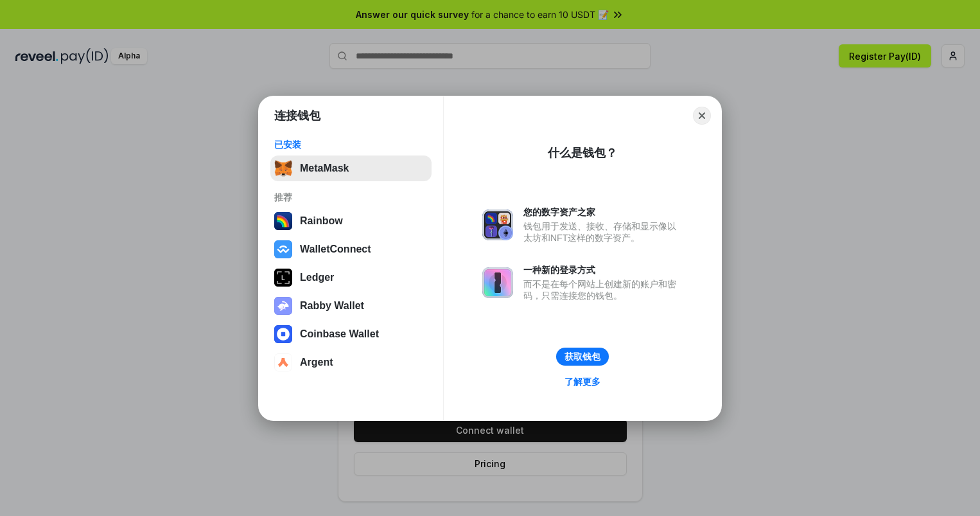 This screenshot has width=980, height=516. Describe the element at coordinates (582, 381) in the screenshot. I see `a: 了解更多` at that location.